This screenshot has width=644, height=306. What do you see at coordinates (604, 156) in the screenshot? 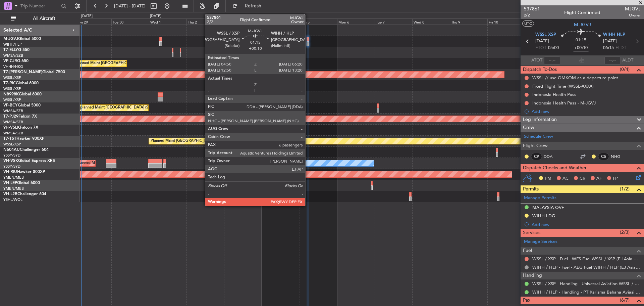
I see `div: CS` at bounding box center [604, 156].